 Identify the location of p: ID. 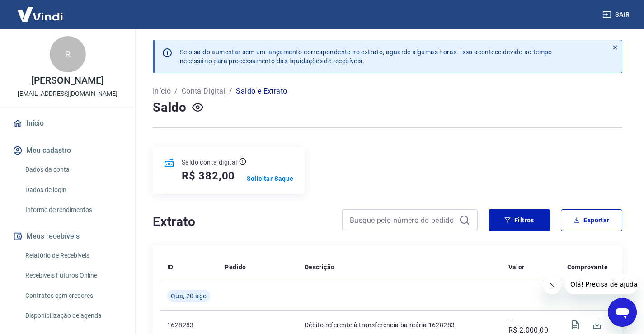
(170, 268).